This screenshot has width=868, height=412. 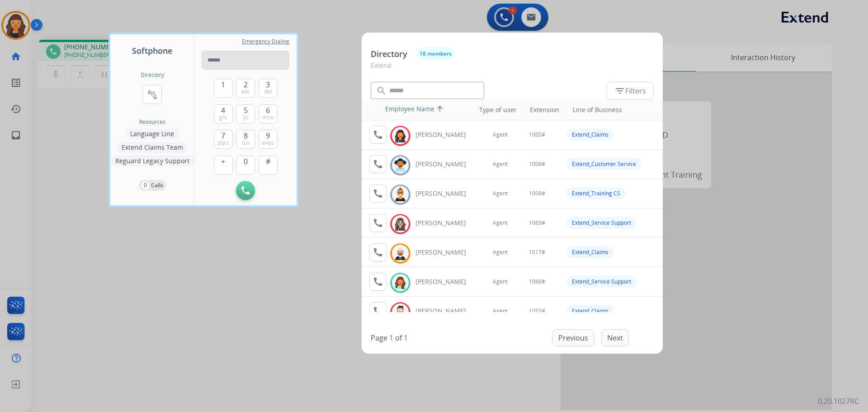 What do you see at coordinates (152, 122) in the screenshot?
I see `span: Resources` at bounding box center [152, 122].